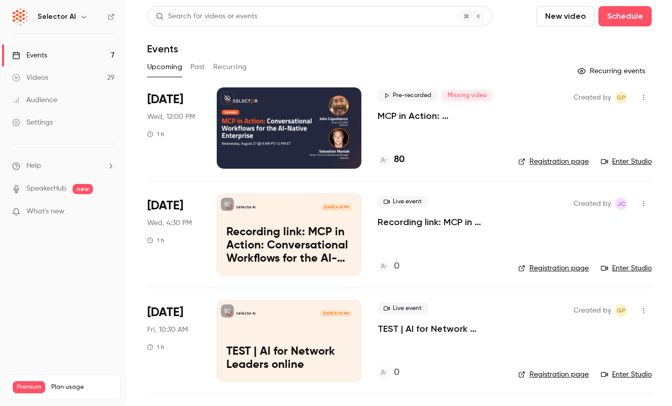  I want to click on a: MCP in Action: Conversational Workflows for the AI-Native Enterprise, so click(440, 116).